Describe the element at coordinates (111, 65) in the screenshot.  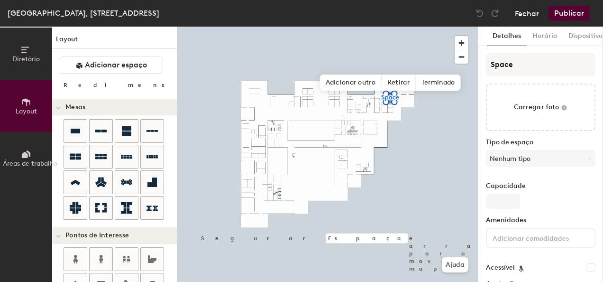
I see `button: Adicionar espaço` at that location.